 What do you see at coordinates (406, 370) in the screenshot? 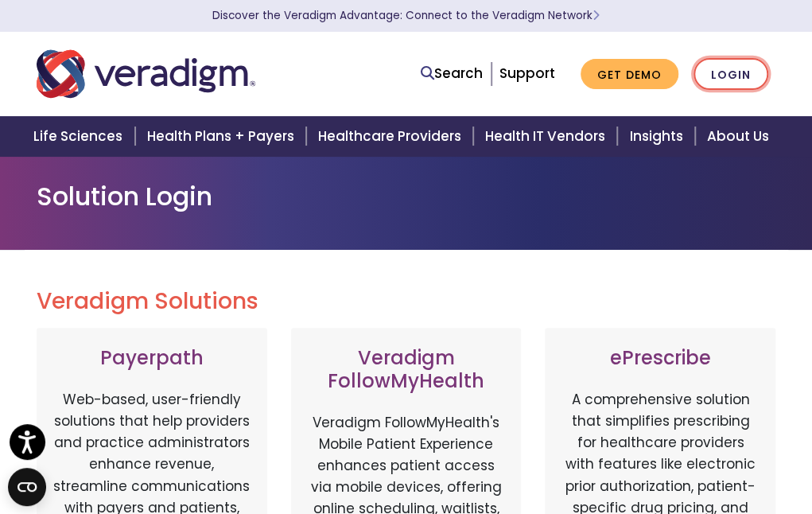
I see `h3: Veradigm FollowMyHealth` at bounding box center [406, 370].